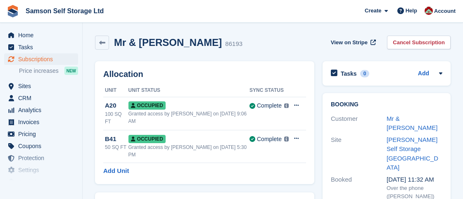 This screenshot has width=463, height=199. I want to click on span: Account, so click(445, 11).